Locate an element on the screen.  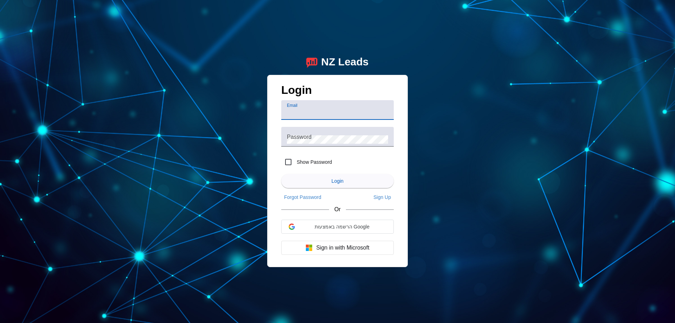
h1: Login is located at coordinates (337, 92).